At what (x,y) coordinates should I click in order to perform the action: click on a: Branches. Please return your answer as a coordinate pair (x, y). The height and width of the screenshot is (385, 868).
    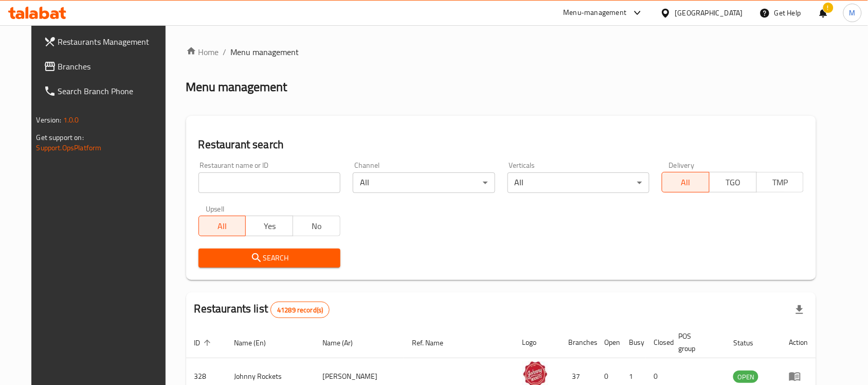
    Looking at the image, I should click on (106, 67).